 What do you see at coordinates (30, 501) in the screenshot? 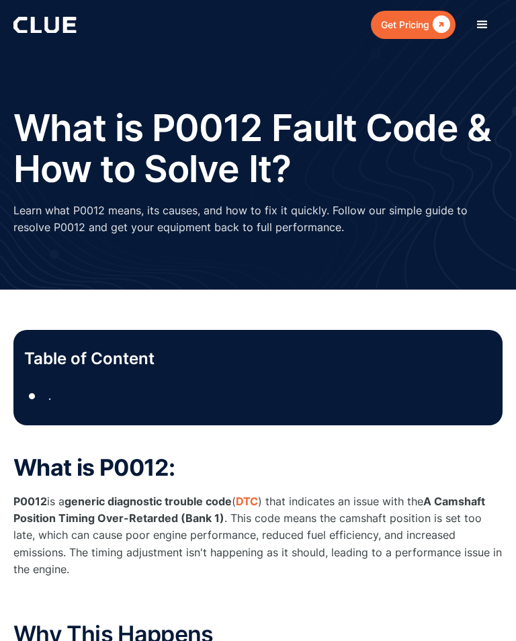
I see `strong: P0012` at bounding box center [30, 501].